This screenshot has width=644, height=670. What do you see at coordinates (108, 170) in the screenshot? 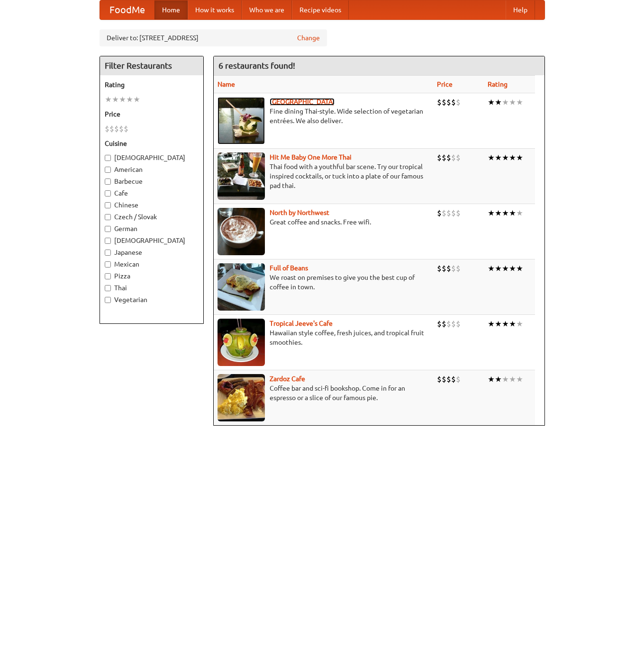
I see `input: American` at bounding box center [108, 170].